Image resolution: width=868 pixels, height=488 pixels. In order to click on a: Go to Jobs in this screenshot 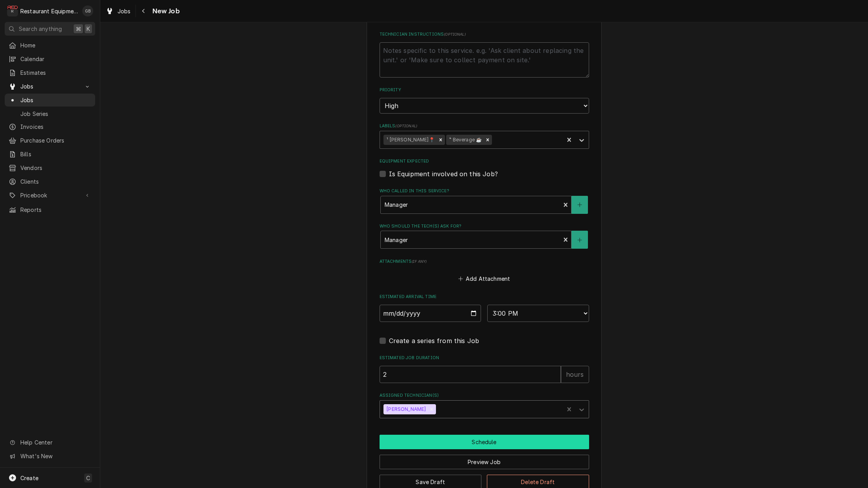, I will do `click(50, 86)`.